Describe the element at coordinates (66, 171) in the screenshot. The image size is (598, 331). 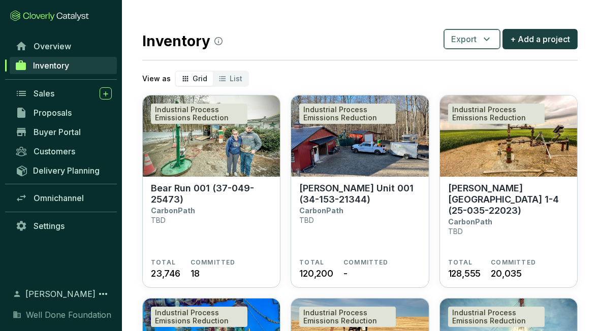
I see `span: Delivery Planning` at that location.